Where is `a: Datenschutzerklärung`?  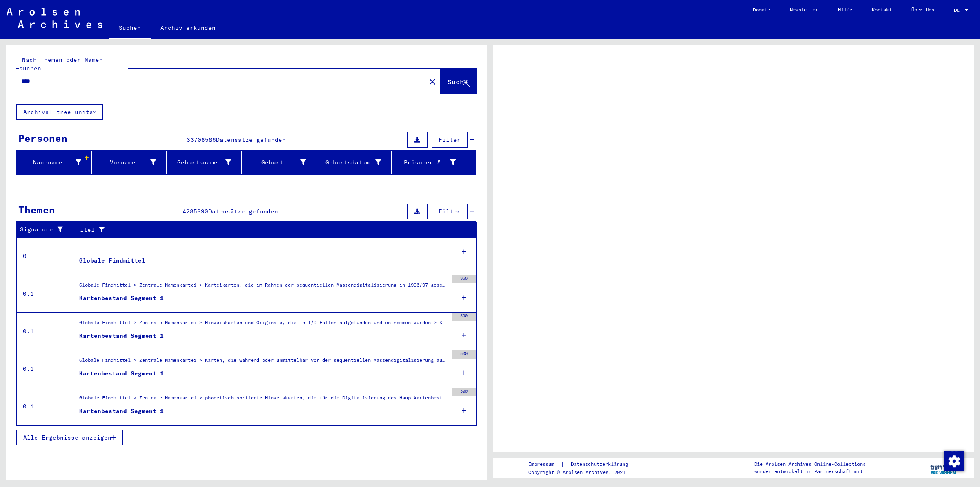
a: Datenschutzerklärung is located at coordinates (601, 464).